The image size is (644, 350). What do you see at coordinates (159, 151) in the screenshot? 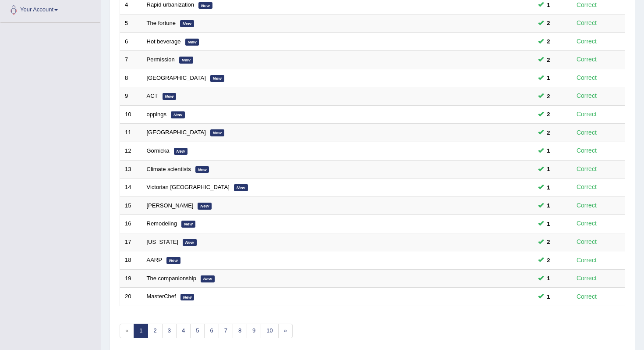
I see `a: Gornicka` at bounding box center [159, 151].